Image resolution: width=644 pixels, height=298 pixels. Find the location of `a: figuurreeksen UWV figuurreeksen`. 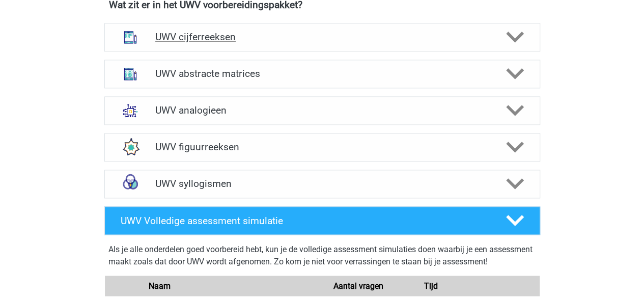

a: figuurreeksen UWV figuurreeksen is located at coordinates (322, 148).